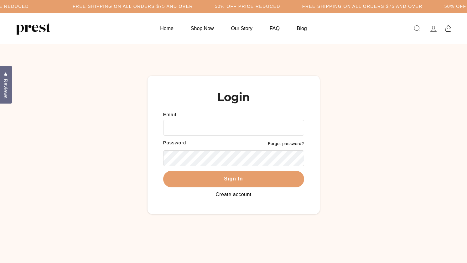  What do you see at coordinates (234, 97) in the screenshot?
I see `h1: Login` at bounding box center [234, 97].